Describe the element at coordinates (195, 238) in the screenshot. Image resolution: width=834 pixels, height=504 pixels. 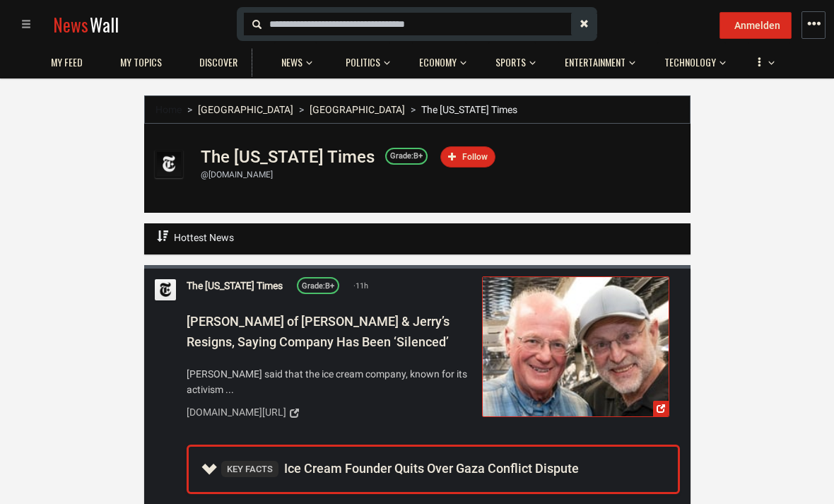
I see `a: Hottest News` at that location.